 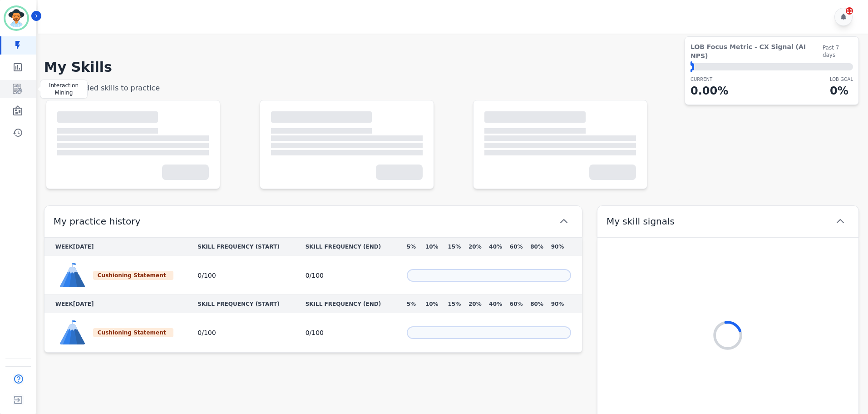 I want to click on button: My practice history chevron up, so click(x=313, y=221).